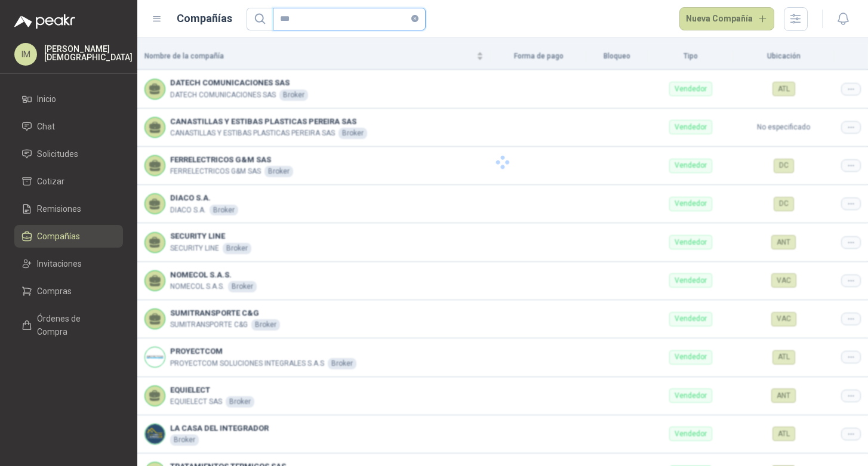 The width and height of the screenshot is (868, 466). Describe the element at coordinates (46, 126) in the screenshot. I see `span: Chat` at that location.